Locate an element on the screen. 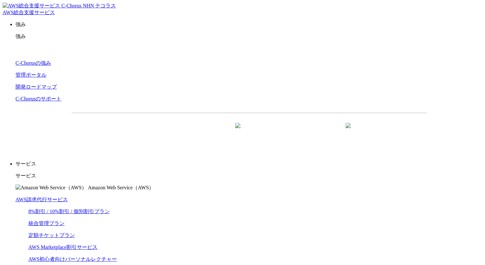 This screenshot has height=265, width=485. a: 8%割引 / 10%割引 / 個別割引プラン is located at coordinates (69, 212).